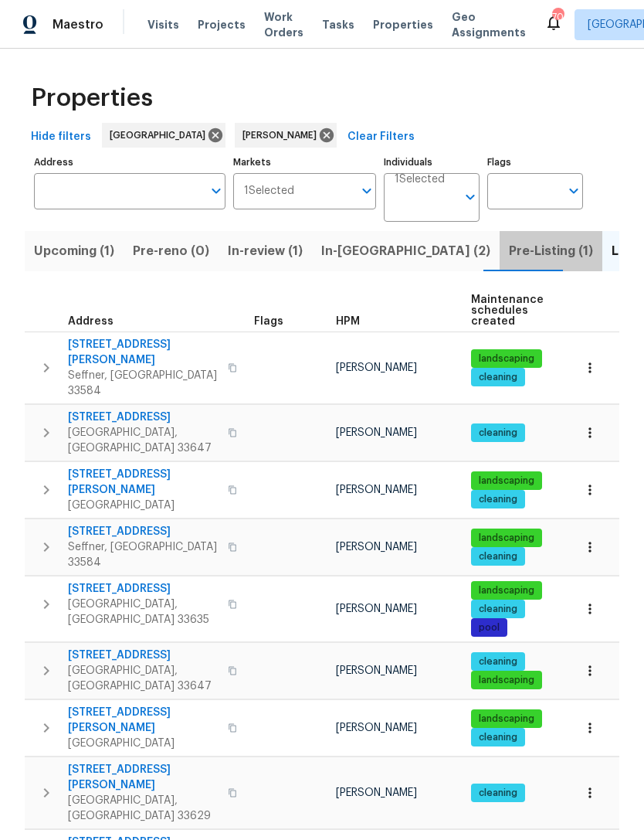  Describe the element at coordinates (284, 25) in the screenshot. I see `span: Work Orders` at that location.